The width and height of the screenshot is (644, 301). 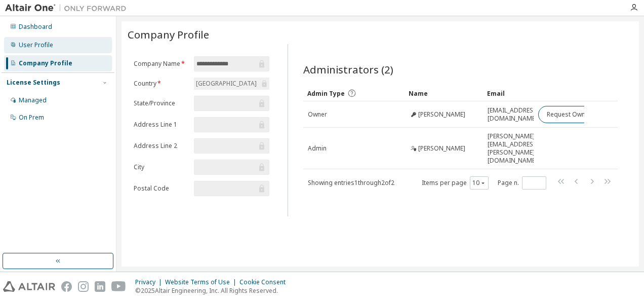 What do you see at coordinates (479, 183) in the screenshot?
I see `button: 10` at bounding box center [479, 183].